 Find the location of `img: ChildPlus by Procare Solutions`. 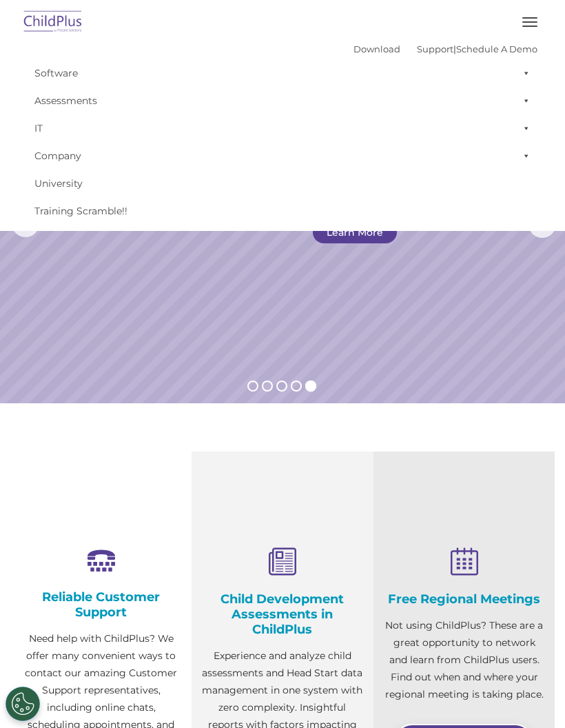

img: ChildPlus by Procare Solutions is located at coordinates (53, 22).